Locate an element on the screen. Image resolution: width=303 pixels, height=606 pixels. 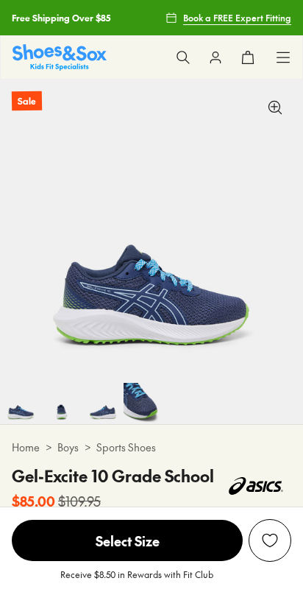
img: 5-474726_1 is located at coordinates (62, 403).